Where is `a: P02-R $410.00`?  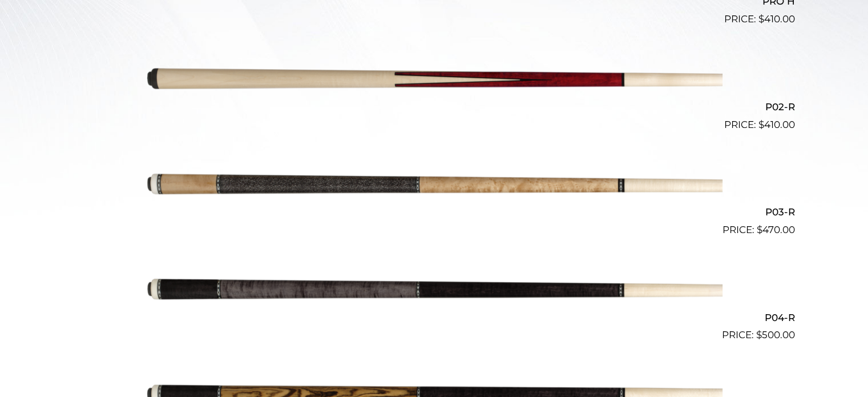
a: P02-R $410.00 is located at coordinates (434, 81).